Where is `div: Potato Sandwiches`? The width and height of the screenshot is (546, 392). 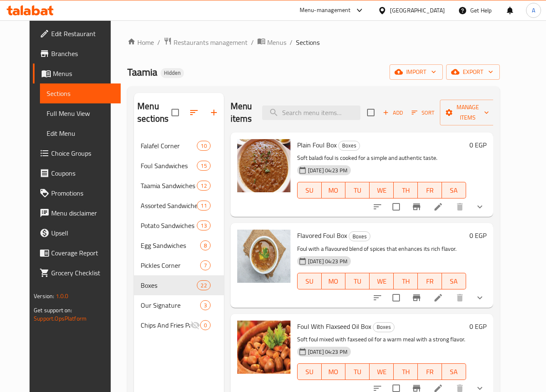 div: Potato Sandwiches is located at coordinates (168, 226).